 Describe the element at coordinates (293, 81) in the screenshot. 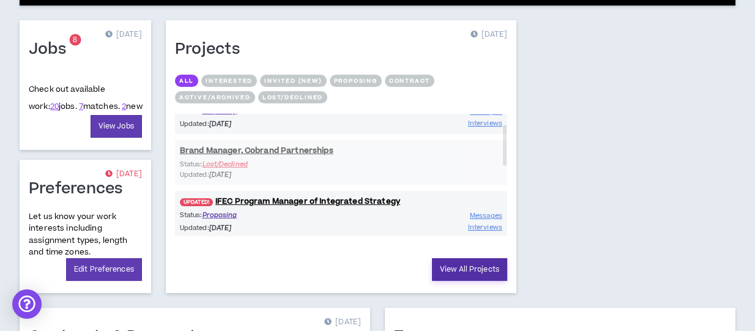

I see `button: Invited (new)` at that location.